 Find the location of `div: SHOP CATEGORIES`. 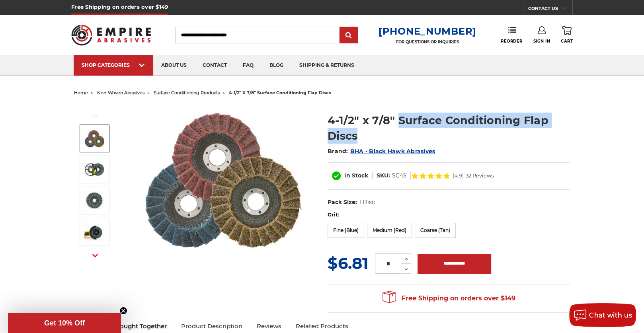

div: SHOP CATEGORIES is located at coordinates (113, 65).